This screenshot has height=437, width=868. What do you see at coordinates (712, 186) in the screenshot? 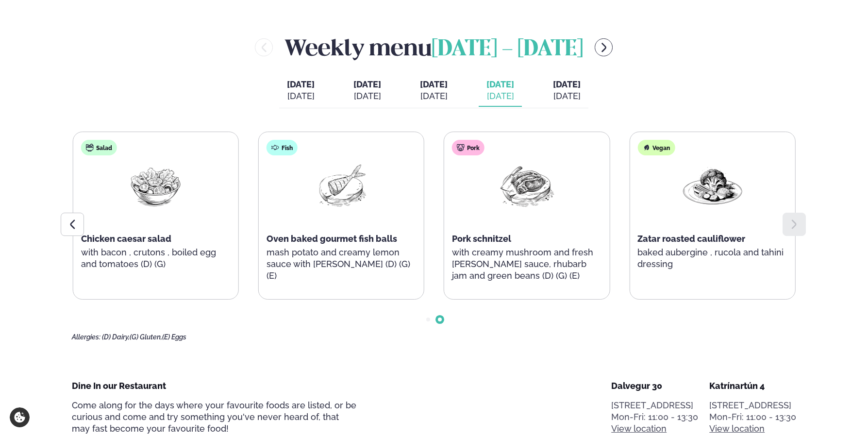
I see `img: Vegan.png` at bounding box center [712, 186].